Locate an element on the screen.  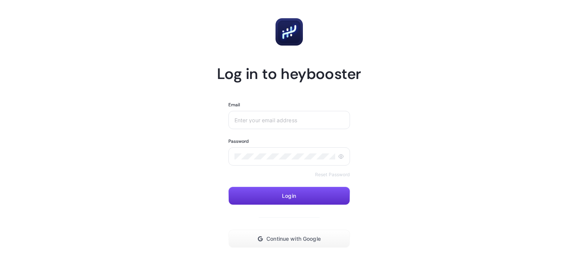
h1: Log in to heybooster is located at coordinates (289, 74).